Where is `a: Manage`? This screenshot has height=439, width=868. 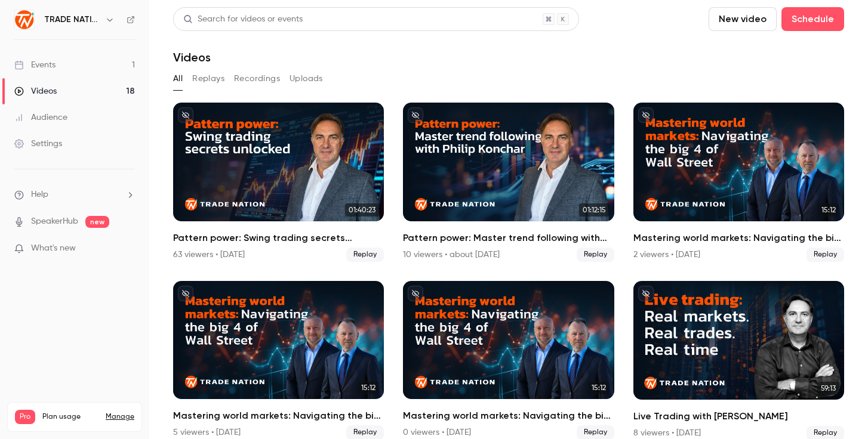
a: Manage is located at coordinates (120, 417).